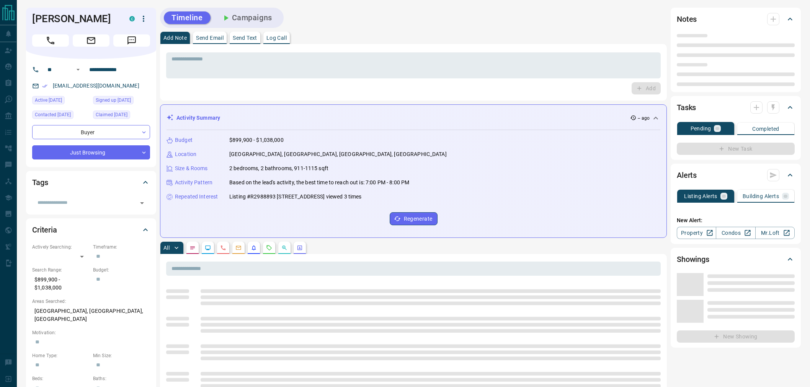 This screenshot has width=810, height=387. What do you see at coordinates (191, 168) in the screenshot?
I see `p: Size & Rooms` at bounding box center [191, 168].